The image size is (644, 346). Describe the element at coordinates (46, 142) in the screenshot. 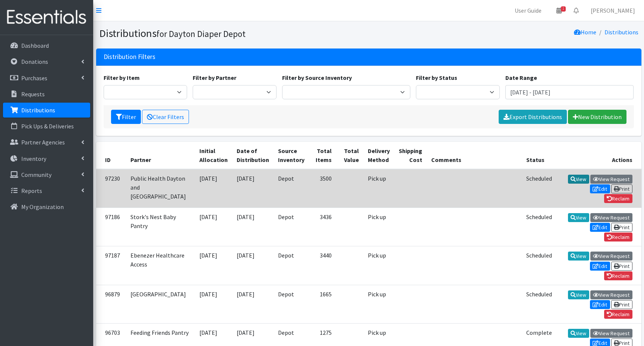

I see `a: Partner Agencies` at that location.